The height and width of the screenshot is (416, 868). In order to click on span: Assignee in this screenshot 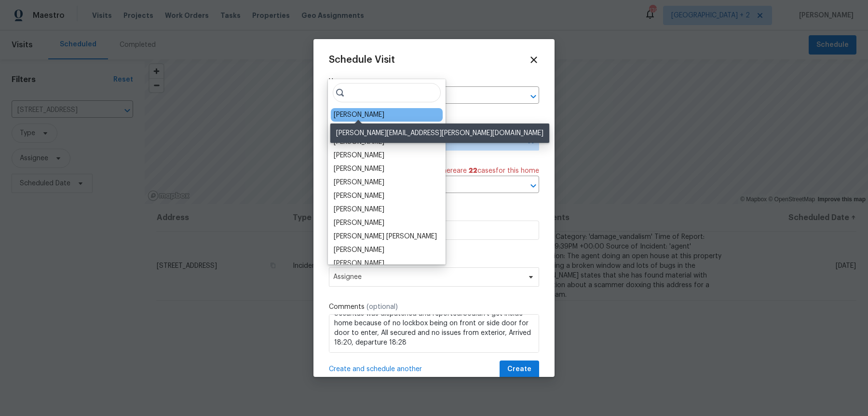, I will do `click(427, 277)`.